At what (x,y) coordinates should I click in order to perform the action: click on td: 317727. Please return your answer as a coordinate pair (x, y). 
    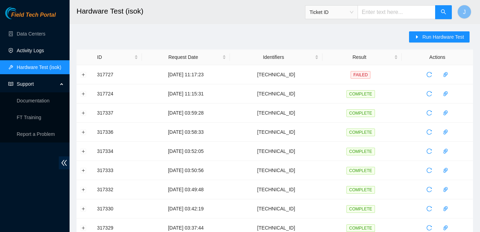
    Looking at the image, I should click on (118, 74).